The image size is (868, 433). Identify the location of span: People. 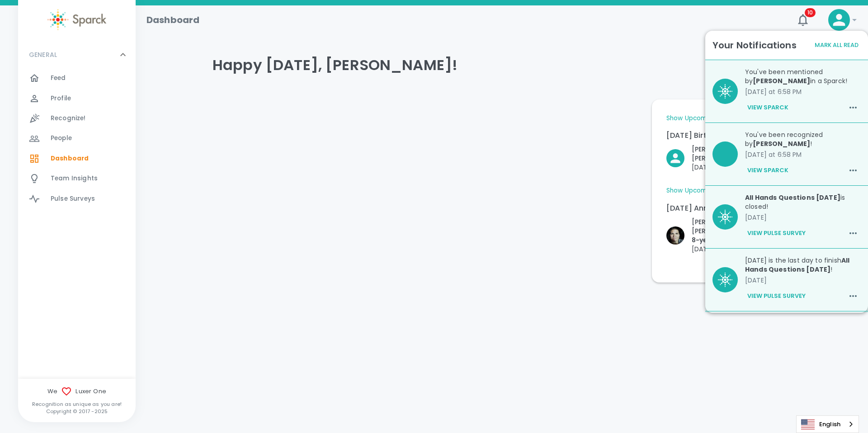
(61, 138).